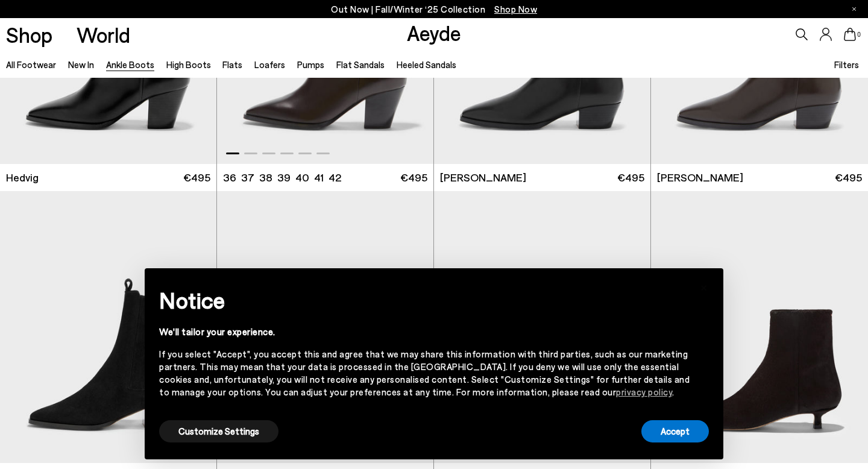 This screenshot has width=868, height=469. Describe the element at coordinates (189, 65) in the screenshot. I see `a: High Boots` at that location.